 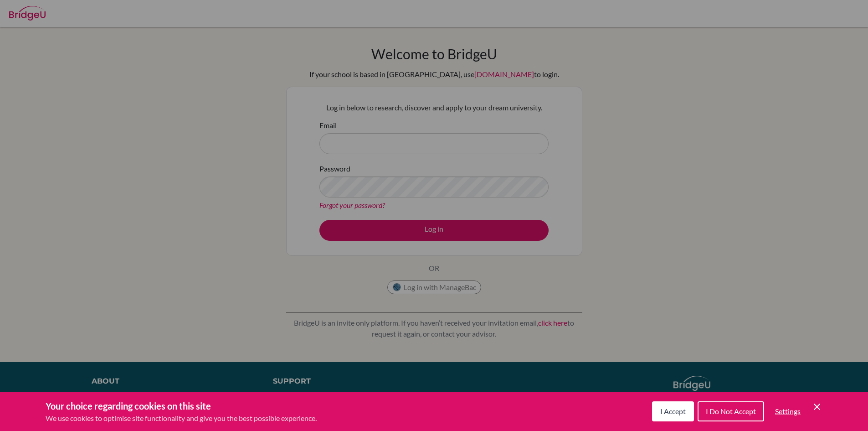 I want to click on button: Settings, so click(x=788, y=411).